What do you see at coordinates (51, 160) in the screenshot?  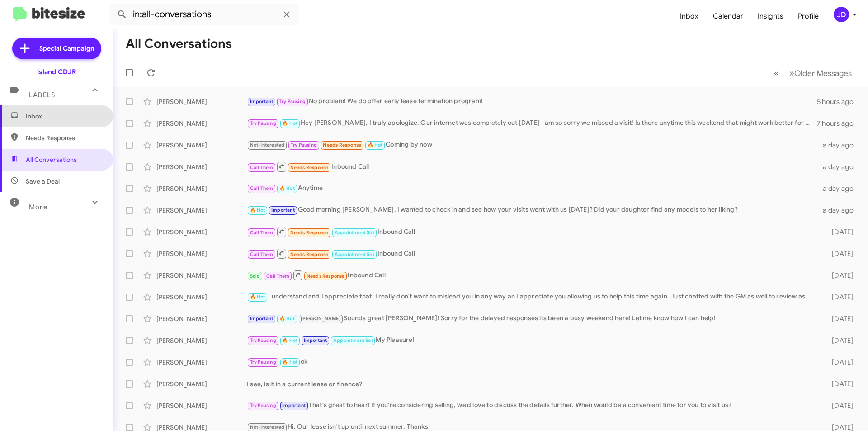 I see `span: All Conversations` at bounding box center [51, 160].